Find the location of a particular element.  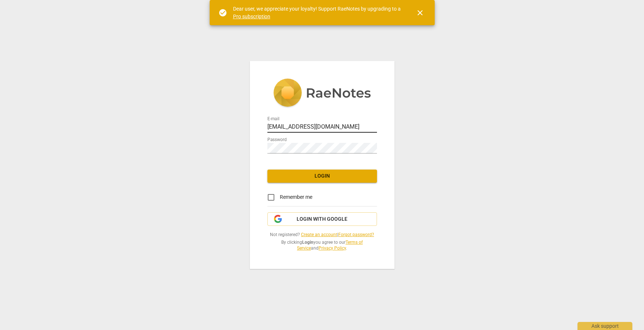

button: Login with Google is located at coordinates (322, 219).